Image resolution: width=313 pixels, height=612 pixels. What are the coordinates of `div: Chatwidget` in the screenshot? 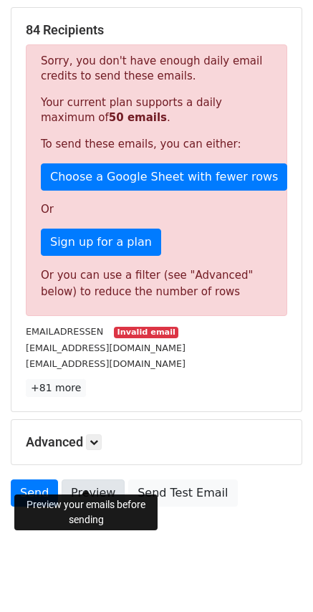 It's located at (277, 578).